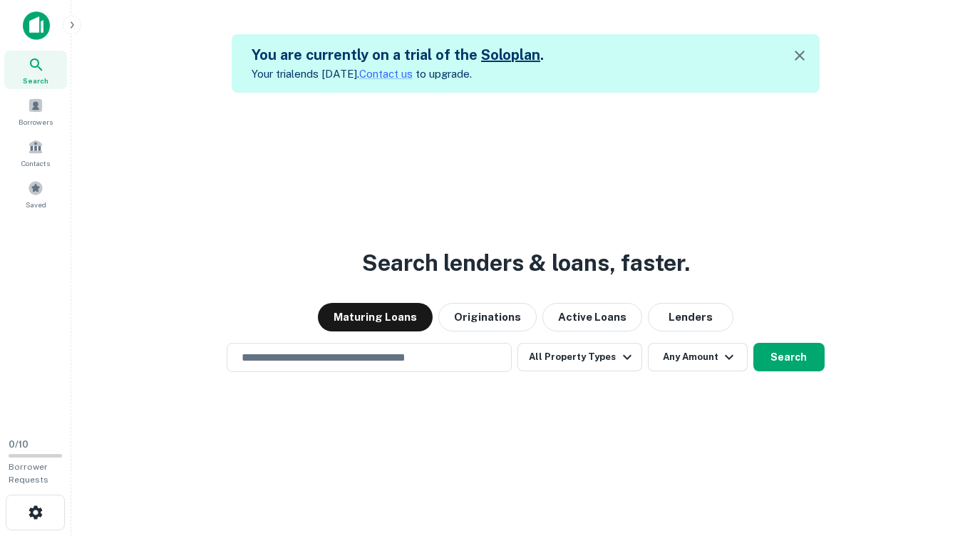 The height and width of the screenshot is (536, 980). I want to click on div: Borrowers, so click(35, 111).